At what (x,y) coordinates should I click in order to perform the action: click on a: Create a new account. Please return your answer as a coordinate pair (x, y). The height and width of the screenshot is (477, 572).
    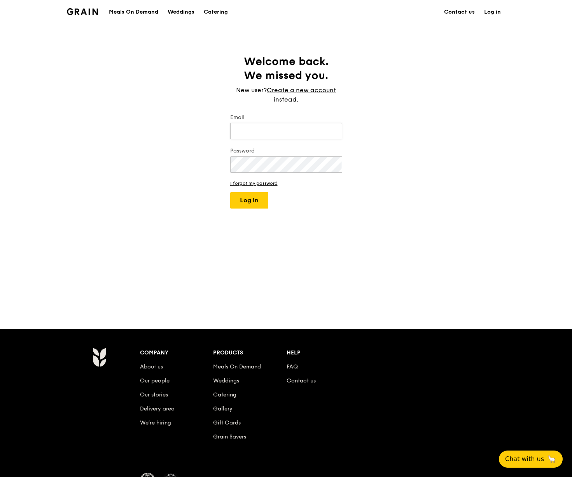
    Looking at the image, I should click on (302, 90).